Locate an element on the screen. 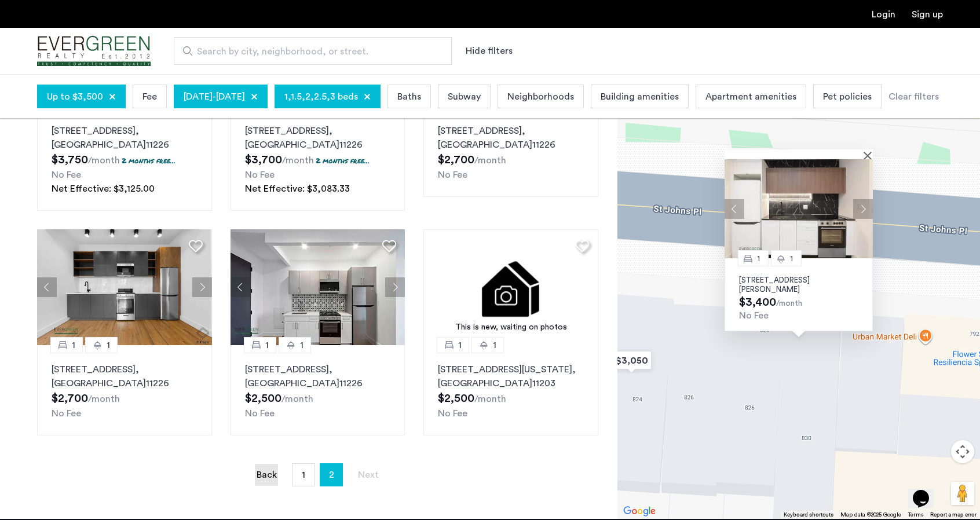 Image resolution: width=980 pixels, height=520 pixels. a: Open this area in Google Maps (opens a new window) is located at coordinates (639, 512).